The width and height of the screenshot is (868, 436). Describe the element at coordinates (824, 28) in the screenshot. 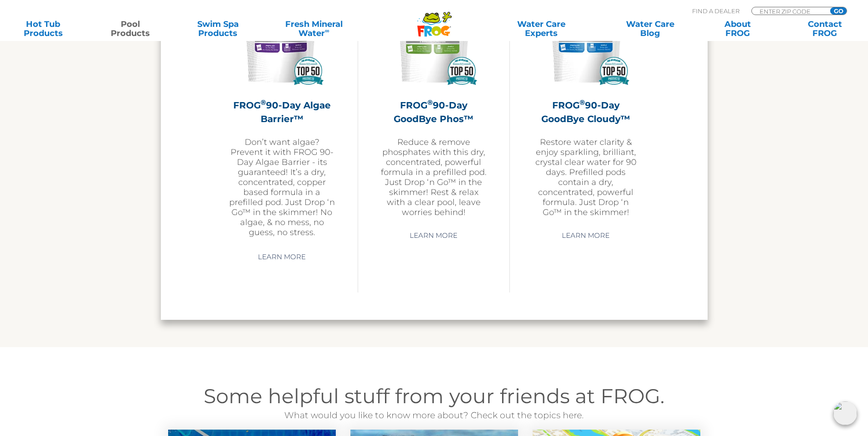

I see `a: ContactFROG` at that location.